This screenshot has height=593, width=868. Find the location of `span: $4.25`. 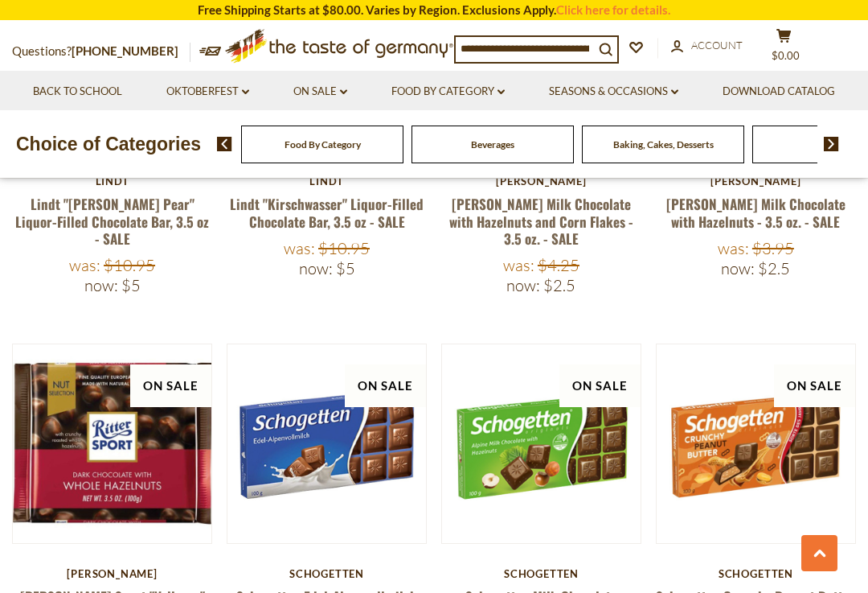

span: $4.25 is located at coordinates (558, 265).